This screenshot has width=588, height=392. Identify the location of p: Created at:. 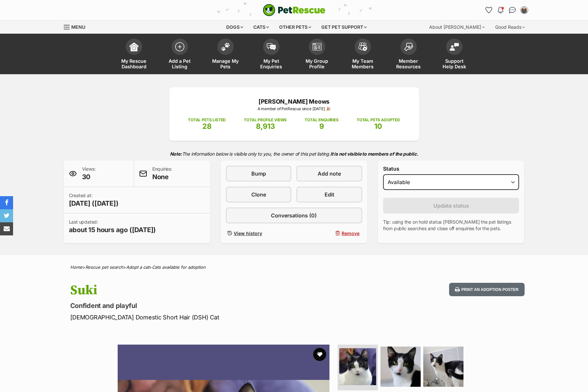
(94, 200).